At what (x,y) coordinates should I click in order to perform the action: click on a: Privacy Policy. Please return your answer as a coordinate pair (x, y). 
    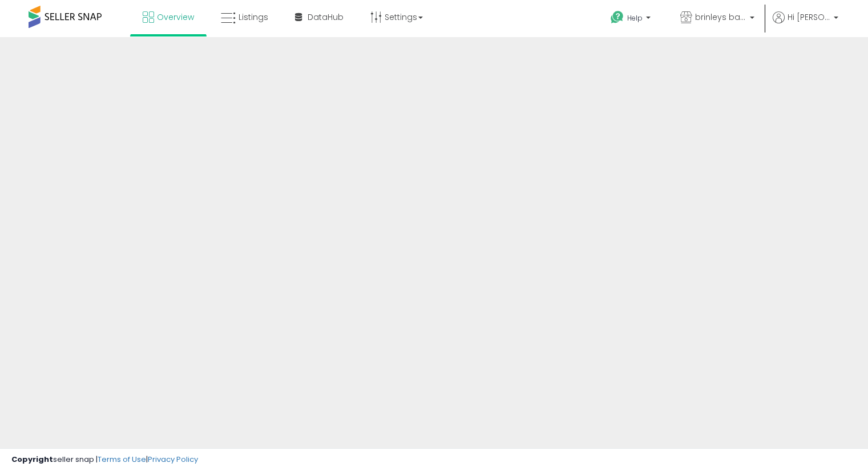
    Looking at the image, I should click on (173, 459).